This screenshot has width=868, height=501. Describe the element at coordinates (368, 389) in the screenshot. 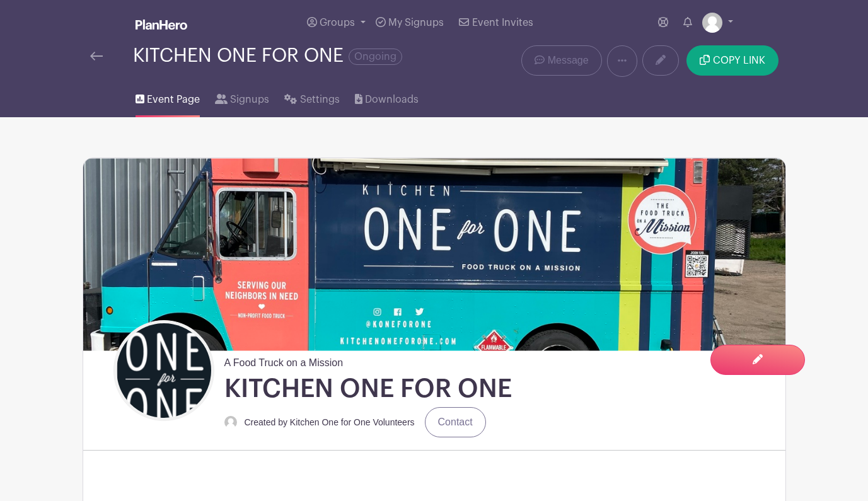

I see `h1: KITCHEN ONE FOR ONE` at that location.